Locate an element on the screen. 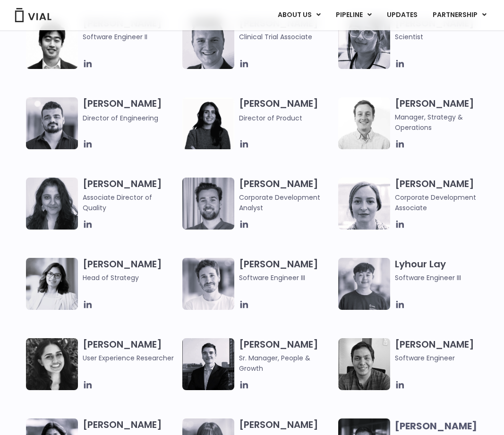  span: Sr. Manager, People & Growth is located at coordinates (286, 363).